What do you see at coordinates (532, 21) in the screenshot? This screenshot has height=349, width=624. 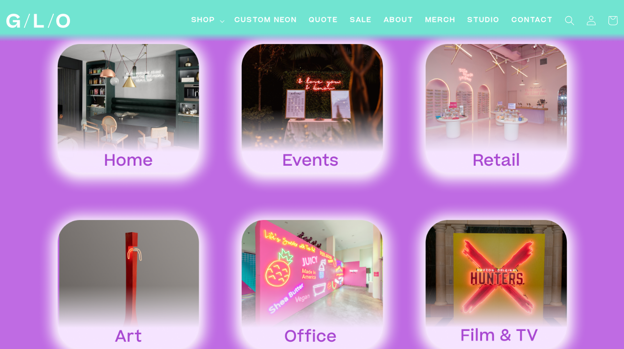 I see `span: Contact` at bounding box center [532, 21].